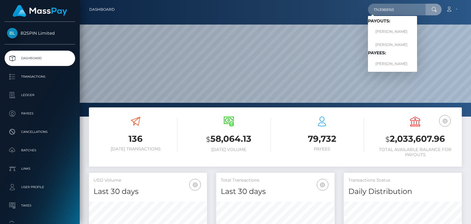 The width and height of the screenshot is (471, 224). I want to click on p: Ledger, so click(40, 95).